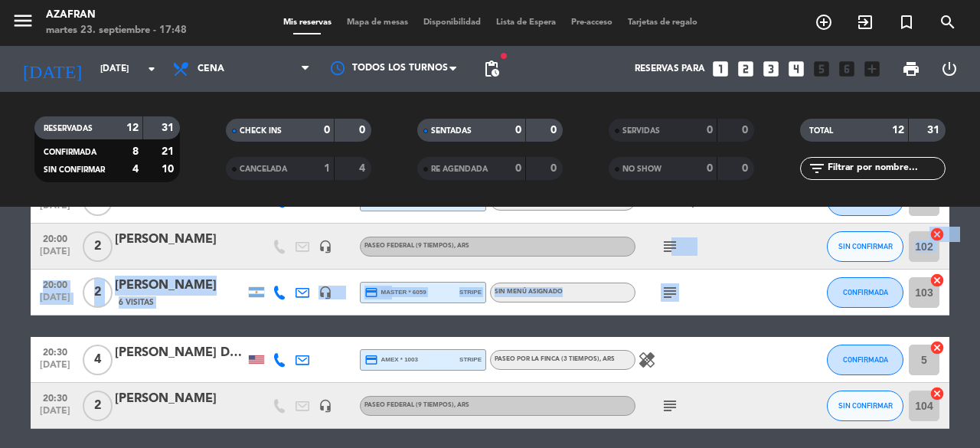  Describe the element at coordinates (116, 15) in the screenshot. I see `div: Azafran` at that location.